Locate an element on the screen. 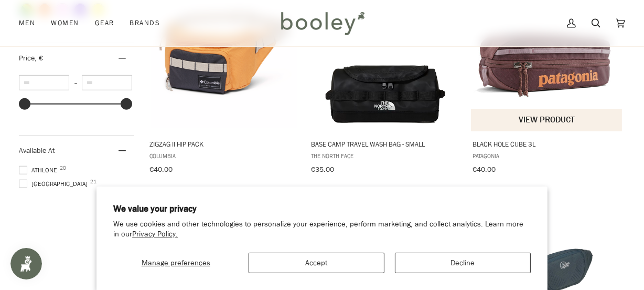 This screenshot has width=644, height=290. span: Patagonia is located at coordinates (547, 155).